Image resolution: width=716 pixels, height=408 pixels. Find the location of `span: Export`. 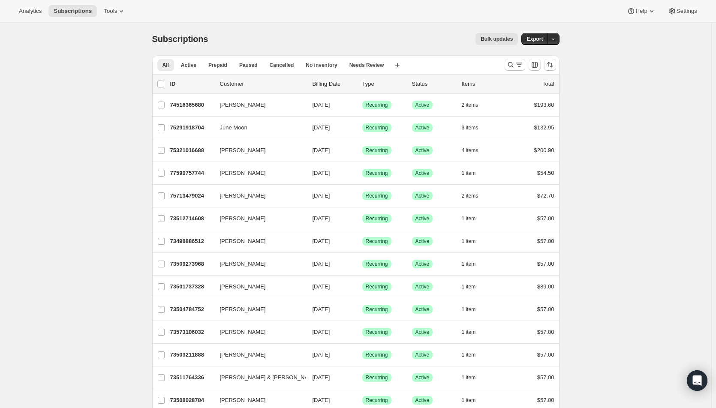

span: Export is located at coordinates (535, 39).